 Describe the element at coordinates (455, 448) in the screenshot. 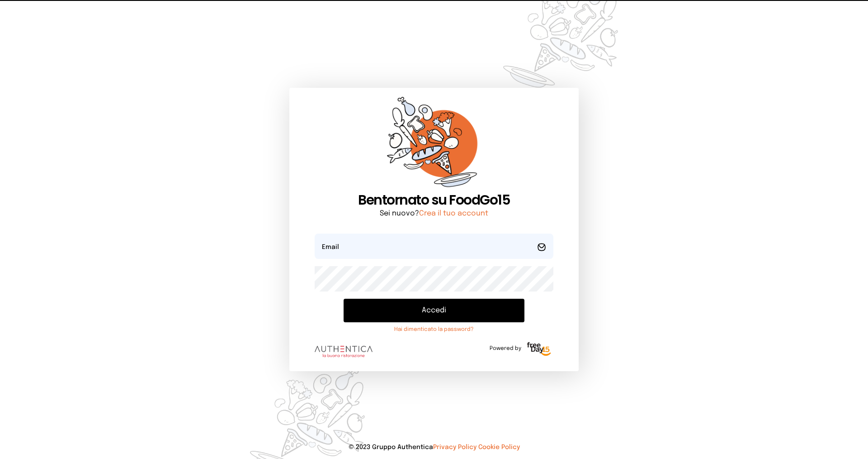

I see `a: Privacy Policy` at that location.